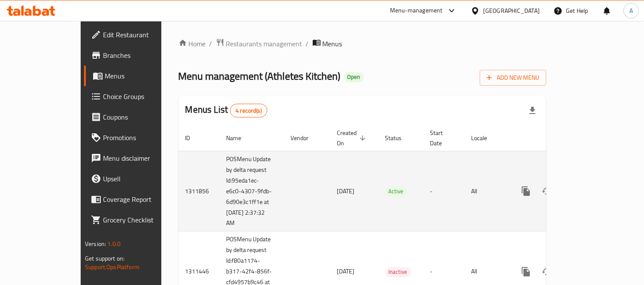  Describe the element at coordinates (142, 158) in the screenshot. I see `span: Menu disclaimer` at that location.